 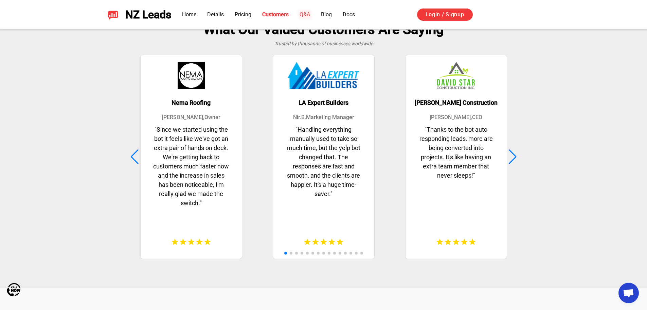 I want to click on a: Blog, so click(x=326, y=14).